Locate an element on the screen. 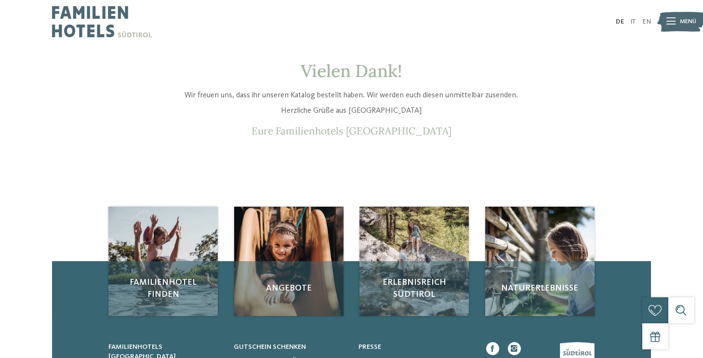 This screenshot has width=703, height=358. a: Presse is located at coordinates (415, 347).